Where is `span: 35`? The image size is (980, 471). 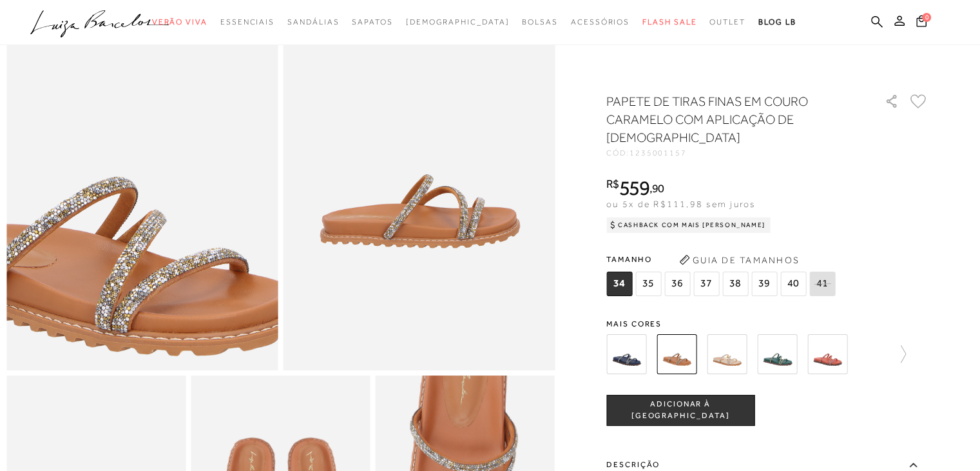
span: 35 is located at coordinates (649, 284).